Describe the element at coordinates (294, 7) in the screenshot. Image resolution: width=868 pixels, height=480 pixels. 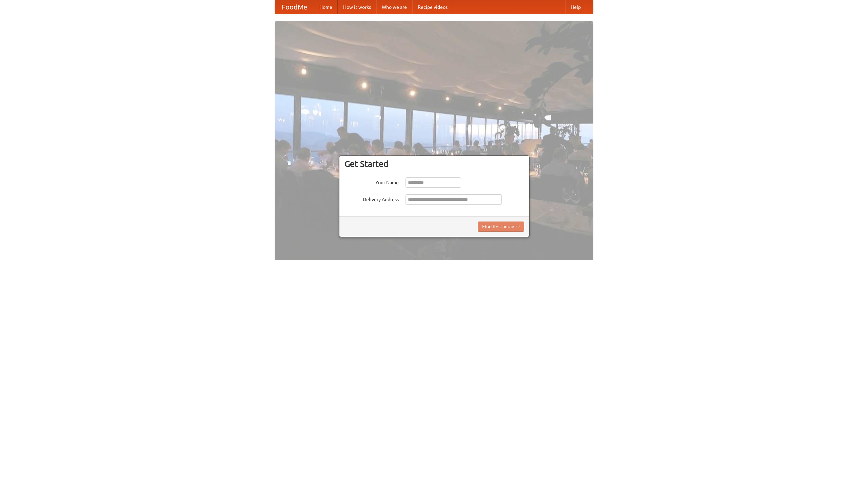
I see `a: FoodMe` at that location.